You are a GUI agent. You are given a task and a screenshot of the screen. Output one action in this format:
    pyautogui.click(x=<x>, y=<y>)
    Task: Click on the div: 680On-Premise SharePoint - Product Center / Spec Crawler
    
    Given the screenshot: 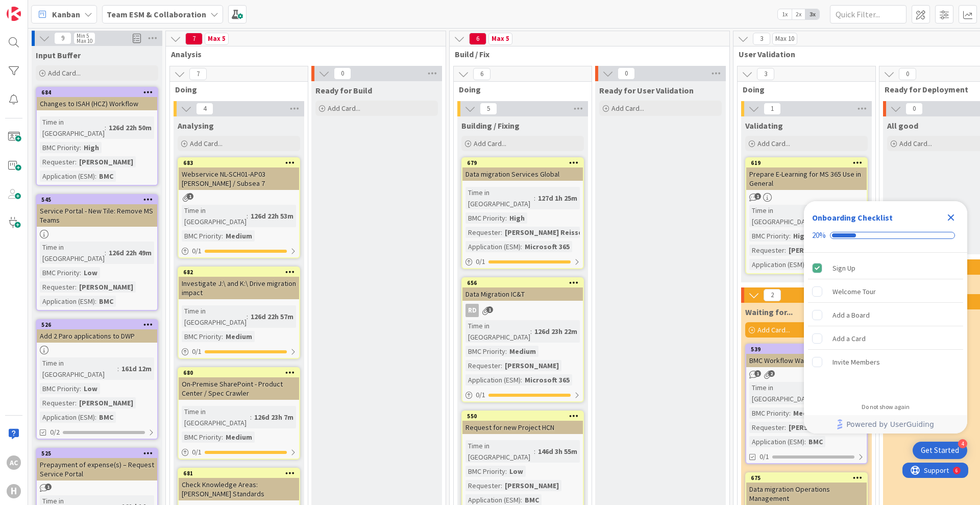 What is the action you would take?
    pyautogui.click(x=239, y=384)
    